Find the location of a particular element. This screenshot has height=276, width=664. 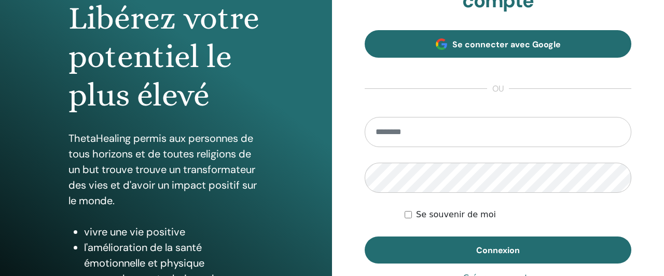

button: Connexion is located at coordinates (498, 250).